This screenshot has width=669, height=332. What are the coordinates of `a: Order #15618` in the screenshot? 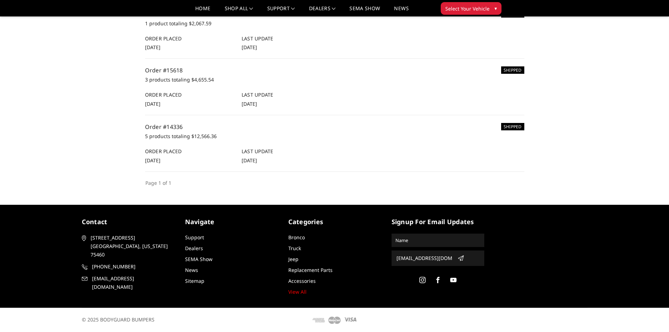 It's located at (164, 70).